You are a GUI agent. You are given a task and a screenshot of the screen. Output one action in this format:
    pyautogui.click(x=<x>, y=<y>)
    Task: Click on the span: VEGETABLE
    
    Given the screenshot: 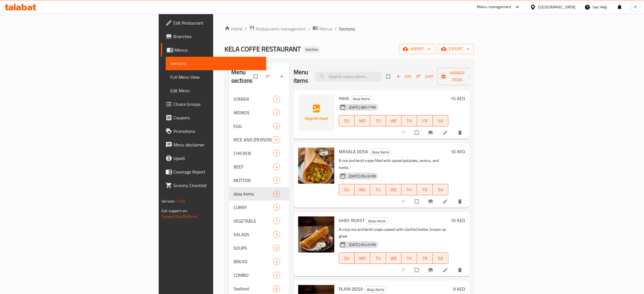 What is the action you would take?
    pyautogui.click(x=253, y=221)
    